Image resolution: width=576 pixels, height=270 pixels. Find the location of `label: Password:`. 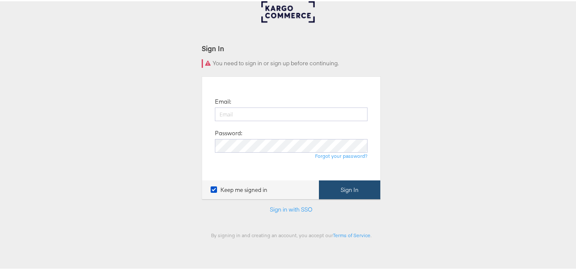

label: Password: is located at coordinates (229, 132).